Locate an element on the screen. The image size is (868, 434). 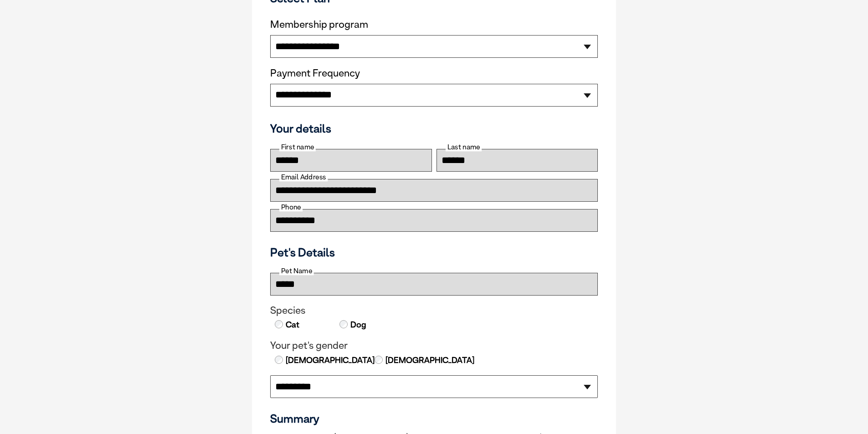
label: Membership program is located at coordinates (434, 24).